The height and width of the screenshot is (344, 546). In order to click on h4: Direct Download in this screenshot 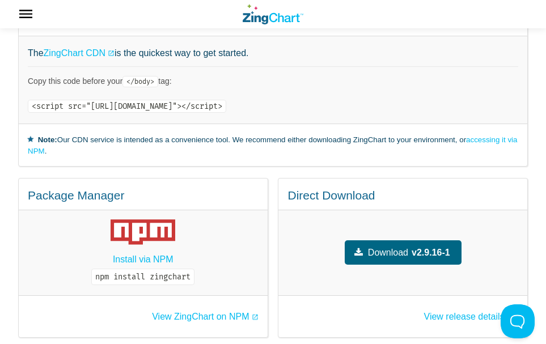, I will do `click(403, 195)`.